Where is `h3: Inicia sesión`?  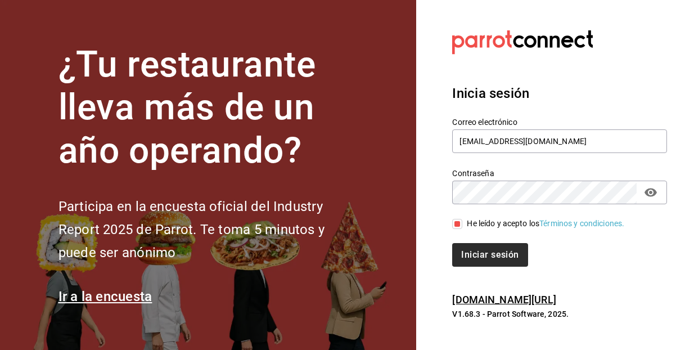 h3: Inicia sesión is located at coordinates (560, 93).